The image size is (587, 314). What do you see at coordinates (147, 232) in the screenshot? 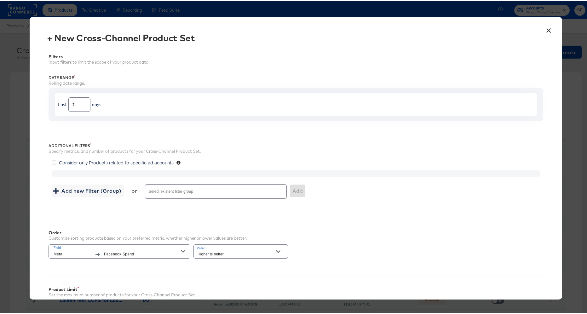
I see `div: Order` at bounding box center [147, 232].